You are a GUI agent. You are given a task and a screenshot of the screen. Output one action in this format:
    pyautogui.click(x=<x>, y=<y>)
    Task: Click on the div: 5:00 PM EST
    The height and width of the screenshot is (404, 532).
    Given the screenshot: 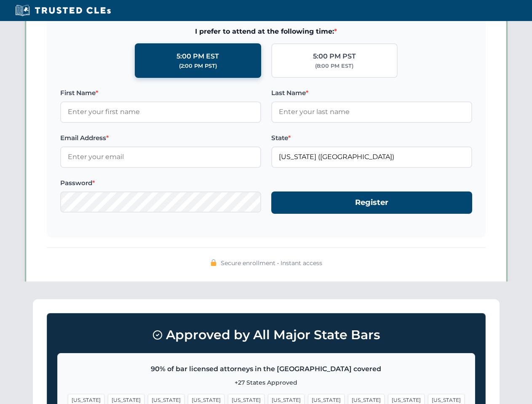 What is the action you would take?
    pyautogui.click(x=197, y=56)
    